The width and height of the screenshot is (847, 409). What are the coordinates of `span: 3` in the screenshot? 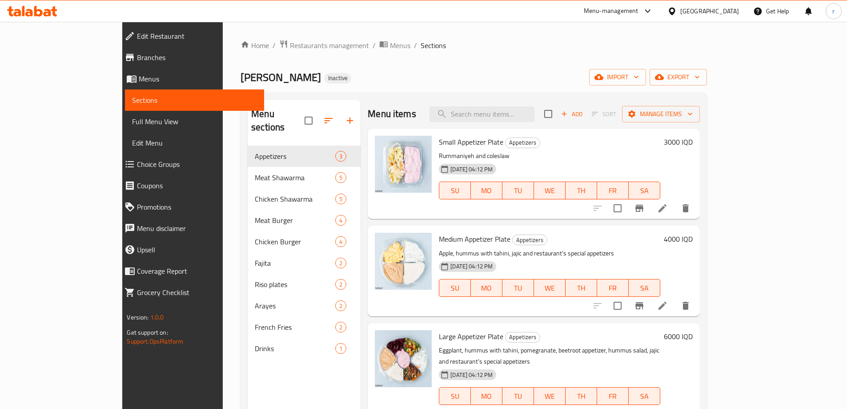 It's located at (341, 156).